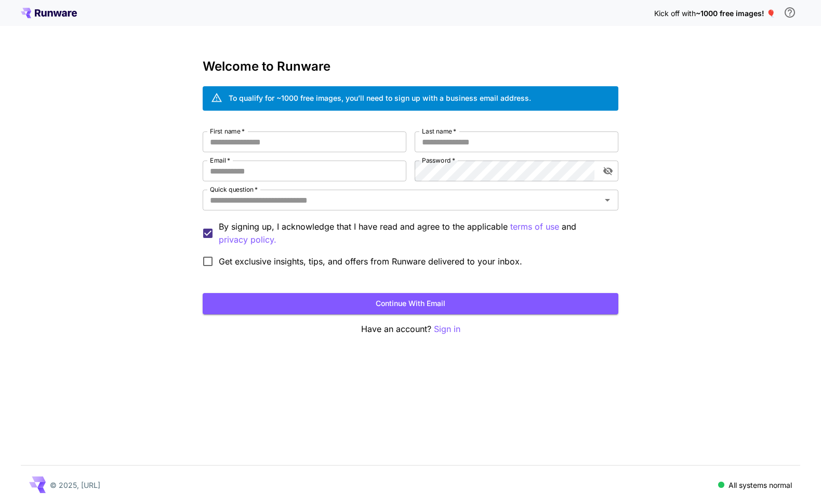 The height and width of the screenshot is (504, 821). What do you see at coordinates (410, 66) in the screenshot?
I see `h3: Welcome to Runware` at bounding box center [410, 66].